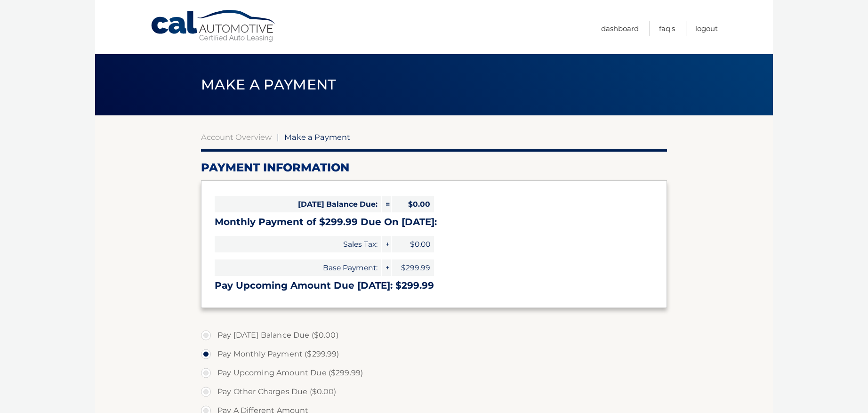 This screenshot has width=868, height=413. I want to click on a: Logout, so click(707, 28).